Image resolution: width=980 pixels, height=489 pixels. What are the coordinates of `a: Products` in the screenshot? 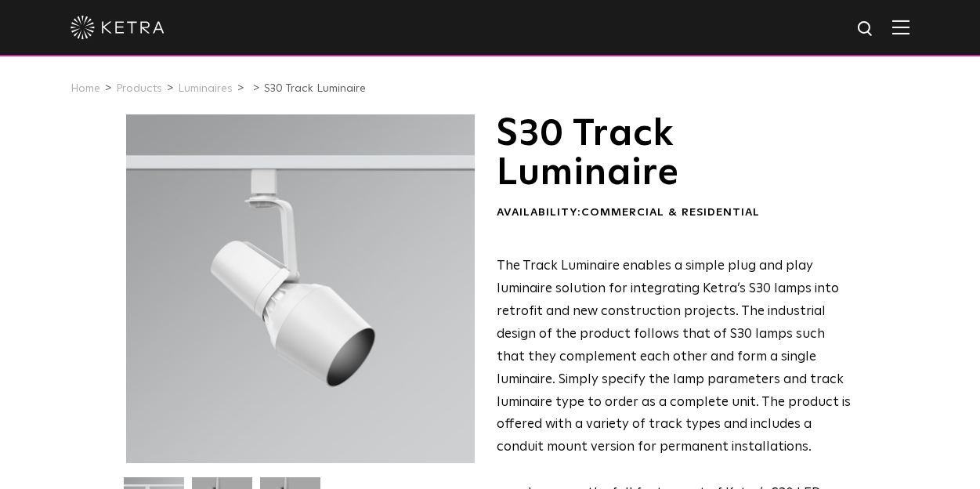 It's located at (139, 88).